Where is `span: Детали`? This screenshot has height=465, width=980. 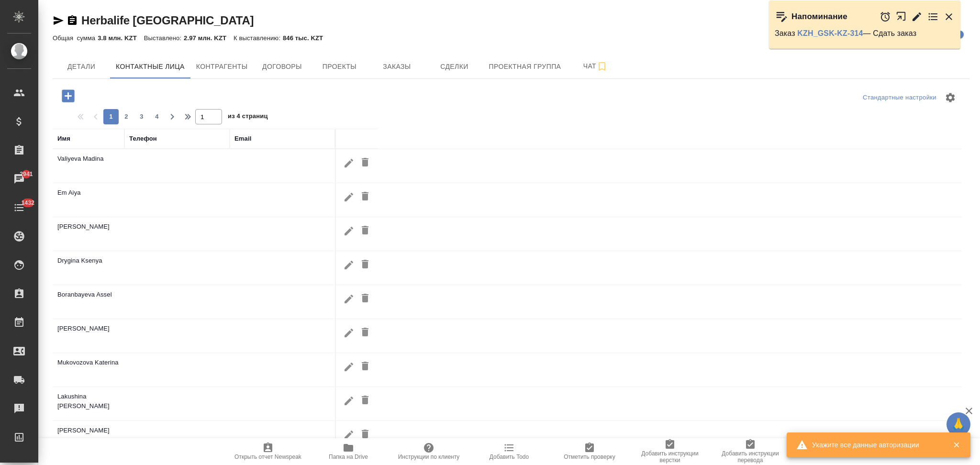
span: Детали is located at coordinates (81, 67).